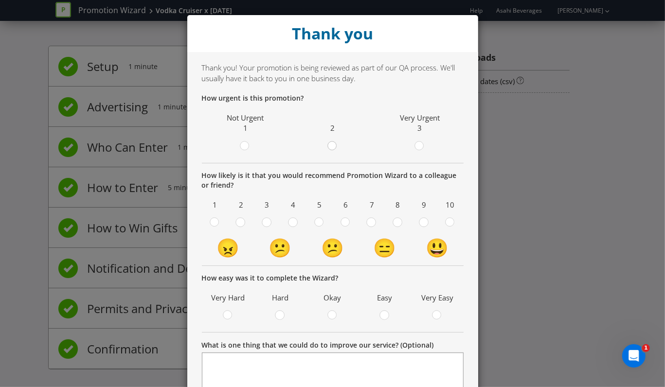  Describe the element at coordinates (385, 298) in the screenshot. I see `span: Easy` at that location.